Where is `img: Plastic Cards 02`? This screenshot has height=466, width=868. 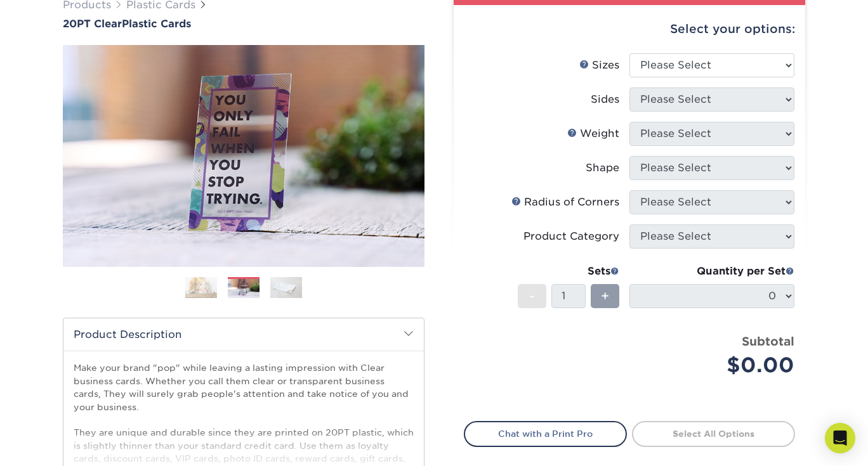 img: Plastic Cards 02 is located at coordinates (243, 289).